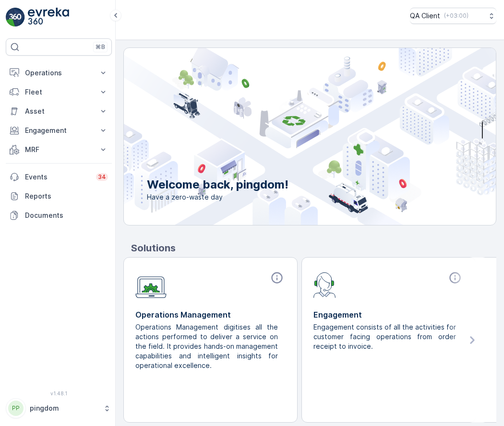 This screenshot has width=504, height=426. What do you see at coordinates (218, 185) in the screenshot?
I see `p: Welcome back, pingdom!` at bounding box center [218, 185].